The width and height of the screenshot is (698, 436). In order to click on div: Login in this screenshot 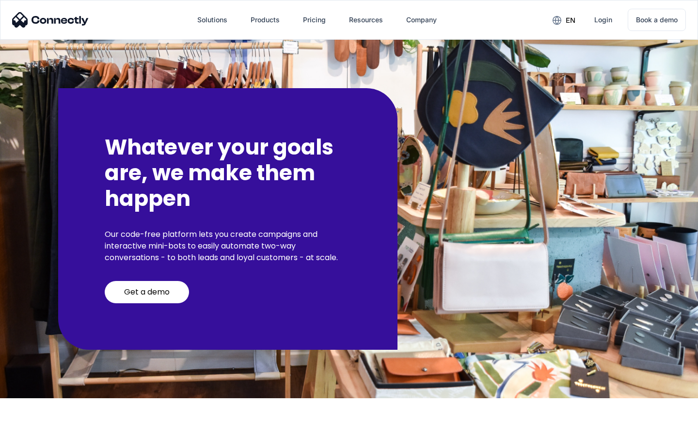, I will do `click(603, 20)`.